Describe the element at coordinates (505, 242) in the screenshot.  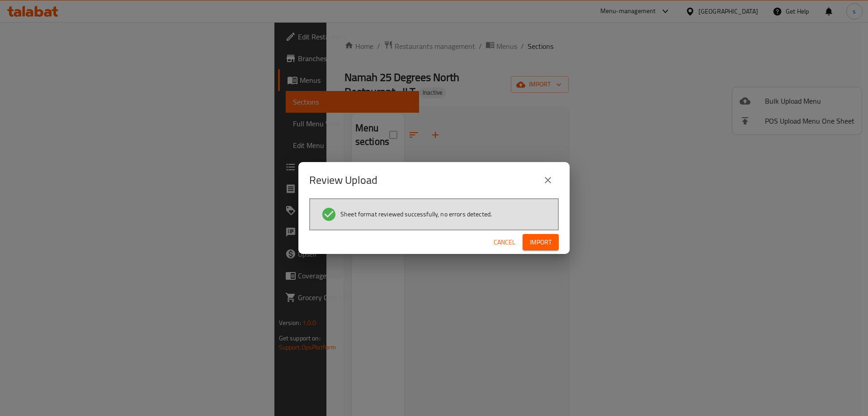
I see `button: Cancel` at that location.